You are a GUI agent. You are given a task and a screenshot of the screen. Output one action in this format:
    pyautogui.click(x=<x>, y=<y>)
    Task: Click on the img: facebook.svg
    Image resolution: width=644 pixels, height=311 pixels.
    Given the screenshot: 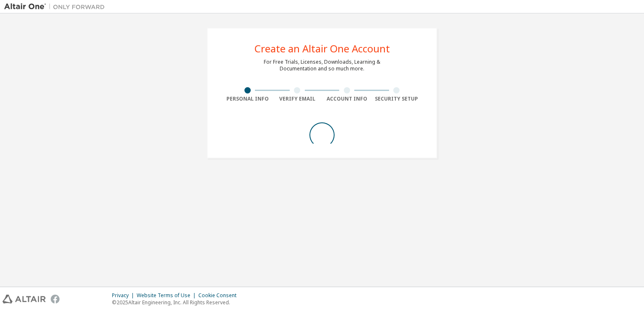 What is the action you would take?
    pyautogui.click(x=55, y=299)
    